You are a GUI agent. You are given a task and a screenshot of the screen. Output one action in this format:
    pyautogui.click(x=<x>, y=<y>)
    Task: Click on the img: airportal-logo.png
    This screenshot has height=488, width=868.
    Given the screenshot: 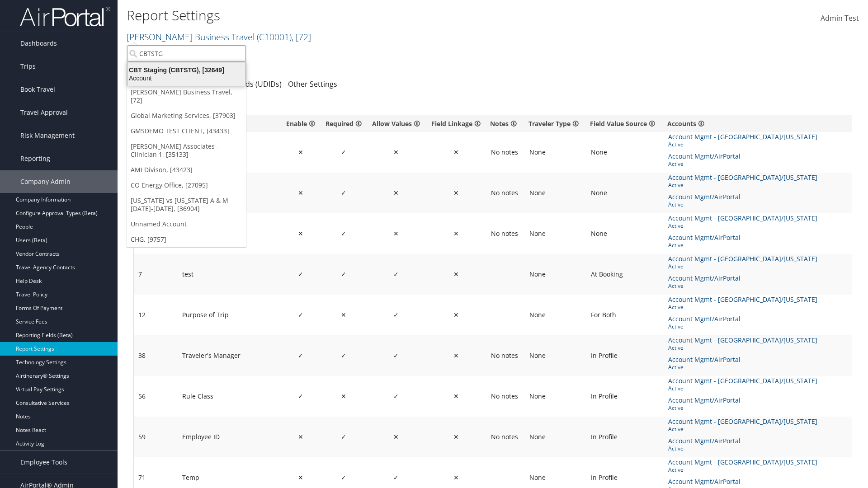 What is the action you would take?
    pyautogui.click(x=65, y=16)
    